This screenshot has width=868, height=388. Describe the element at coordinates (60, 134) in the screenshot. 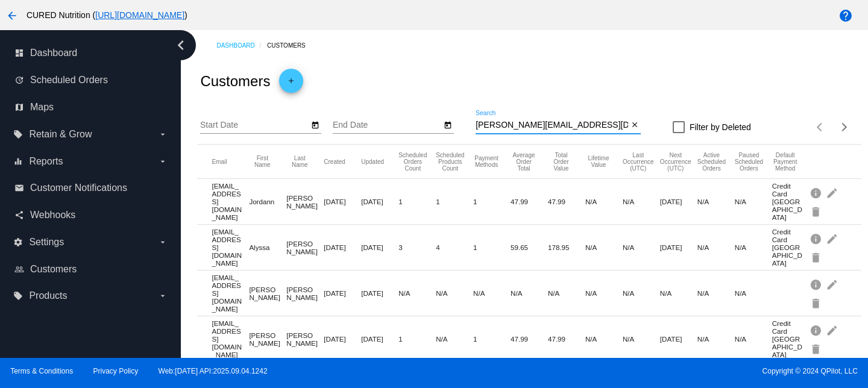

I see `span: Retain & Grow` at that location.